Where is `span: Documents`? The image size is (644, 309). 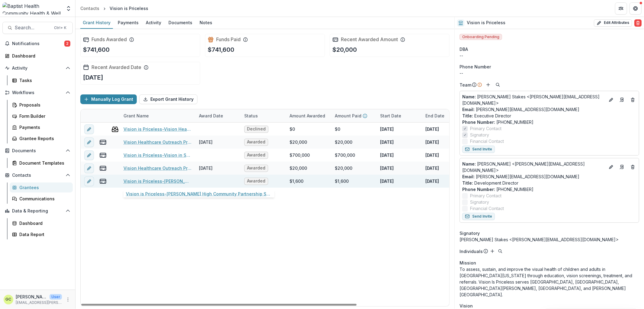 span: Documents is located at coordinates (38, 151).